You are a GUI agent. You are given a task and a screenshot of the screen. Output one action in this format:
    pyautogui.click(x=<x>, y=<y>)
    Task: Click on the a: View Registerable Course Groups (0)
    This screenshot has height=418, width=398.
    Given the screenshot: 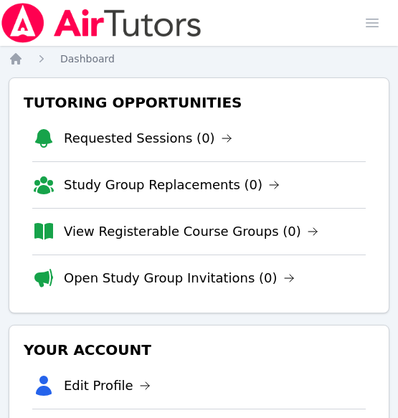 What is the action you would take?
    pyautogui.click(x=191, y=232)
    